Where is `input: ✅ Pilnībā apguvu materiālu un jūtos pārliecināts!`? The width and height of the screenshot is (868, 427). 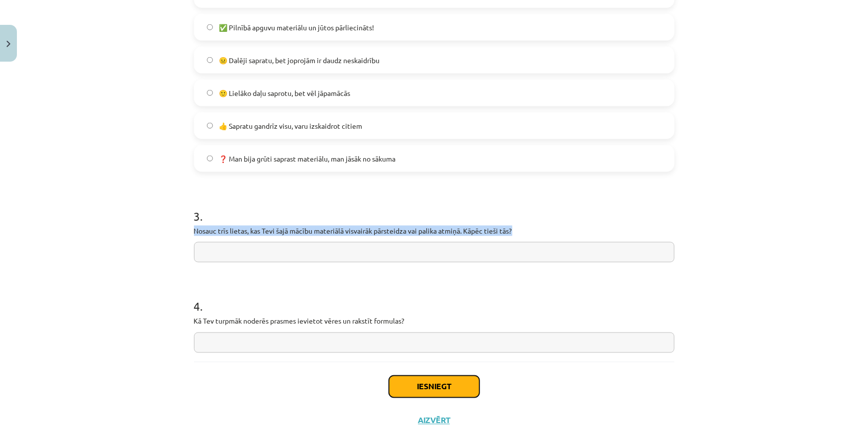
input: ✅ Pilnībā apguvu materiālu un jūtos pārliecināts! is located at coordinates (210, 27).